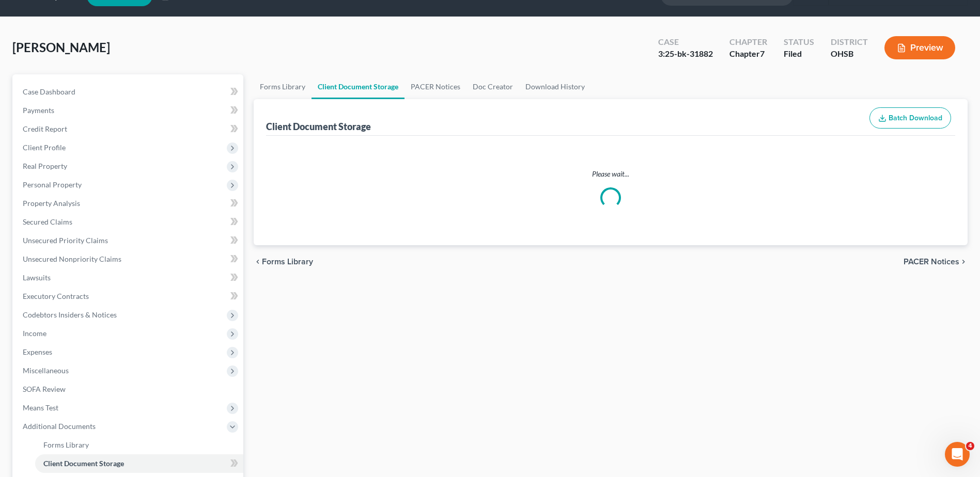 Image resolution: width=980 pixels, height=477 pixels. What do you see at coordinates (850, 53) in the screenshot?
I see `div: OHSB` at bounding box center [850, 53].